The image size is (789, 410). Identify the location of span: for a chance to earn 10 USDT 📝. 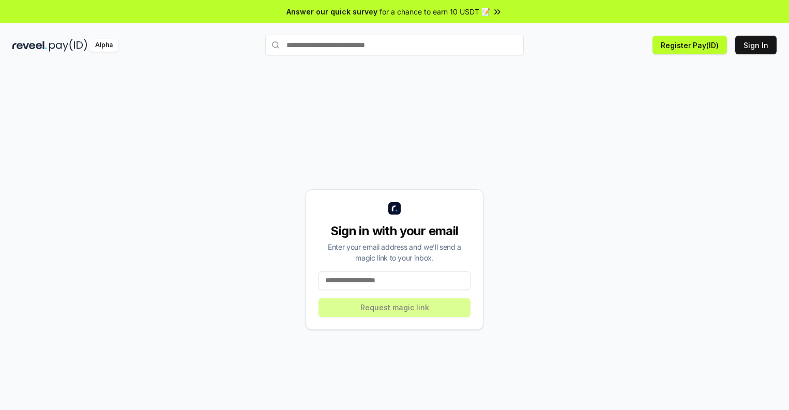
(435, 11).